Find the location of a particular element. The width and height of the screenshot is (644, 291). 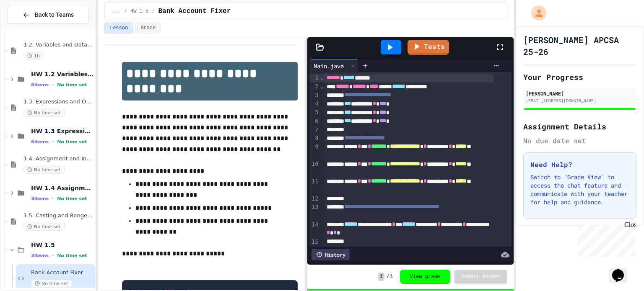

button: Back to Teams is located at coordinates (48, 15).